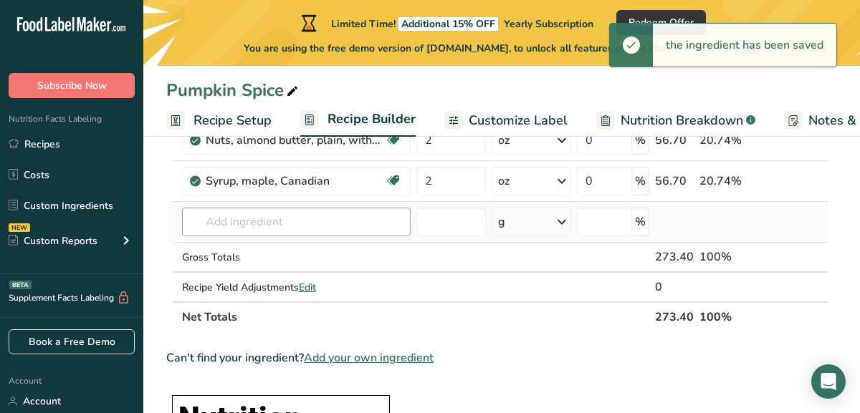 The image size is (860, 413). Describe the element at coordinates (506, 120) in the screenshot. I see `a: Customize Label` at that location.